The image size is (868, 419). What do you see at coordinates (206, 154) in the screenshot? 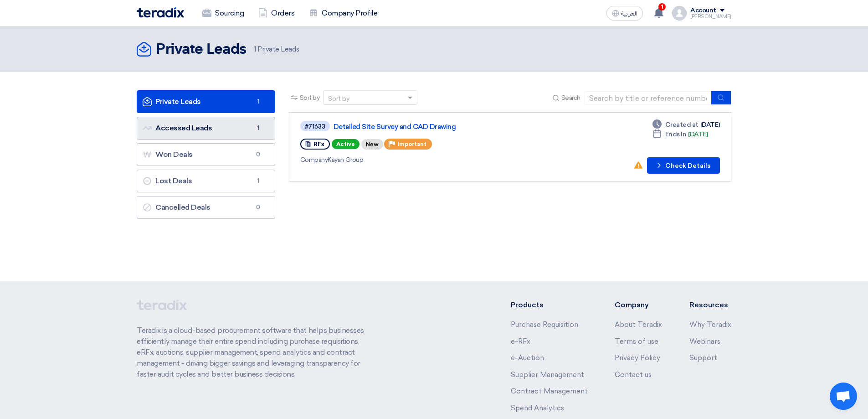
I see `a: Won Deals0` at bounding box center [206, 154].